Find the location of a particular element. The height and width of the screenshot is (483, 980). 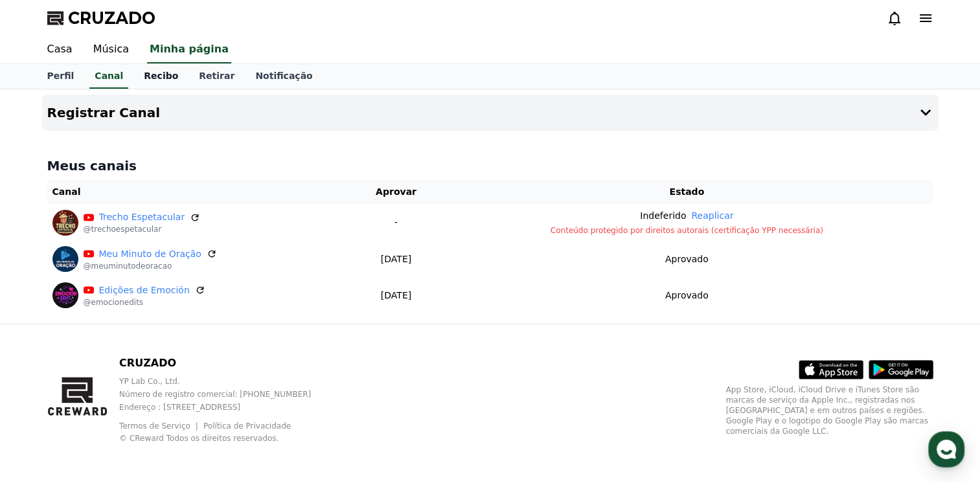

a: Casa is located at coordinates (60, 50).